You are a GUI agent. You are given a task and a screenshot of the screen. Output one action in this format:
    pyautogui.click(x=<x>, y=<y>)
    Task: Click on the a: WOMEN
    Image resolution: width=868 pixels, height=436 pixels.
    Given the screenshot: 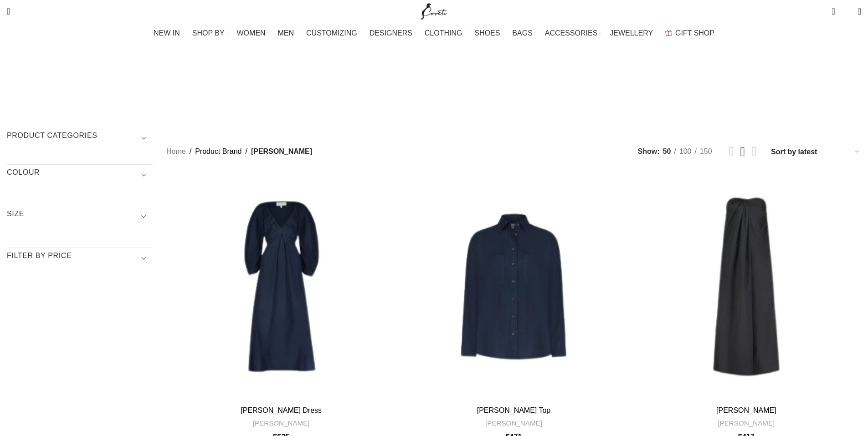 What is the action you would take?
    pyautogui.click(x=253, y=33)
    